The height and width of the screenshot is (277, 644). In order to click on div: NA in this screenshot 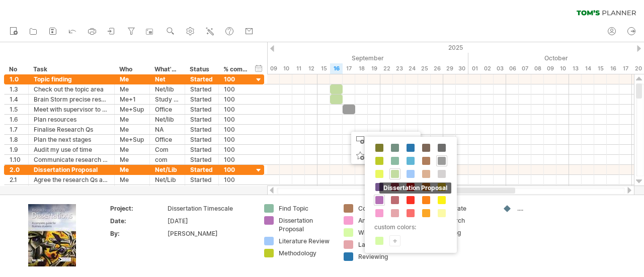, I will do `click(167, 129)`.